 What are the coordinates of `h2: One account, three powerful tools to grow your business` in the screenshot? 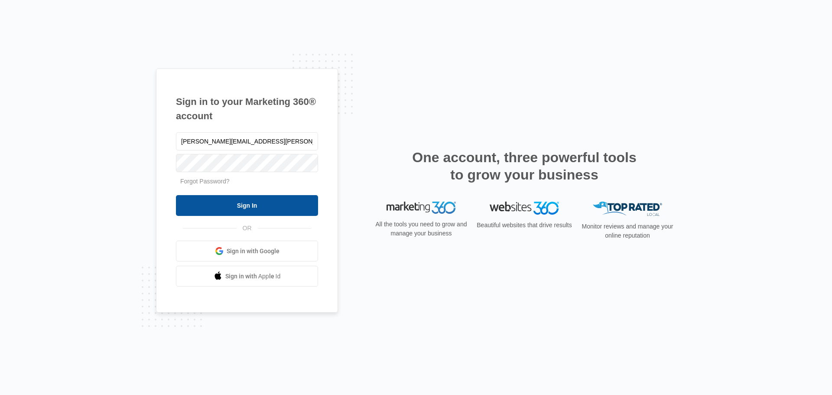 It's located at (524, 166).